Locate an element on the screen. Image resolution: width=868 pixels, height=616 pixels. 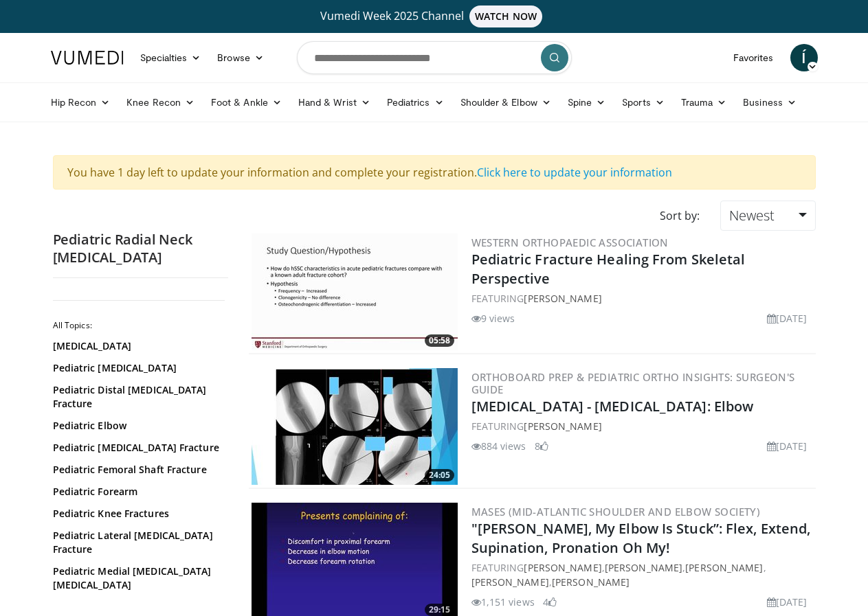
a: 05:58 is located at coordinates (354, 292).